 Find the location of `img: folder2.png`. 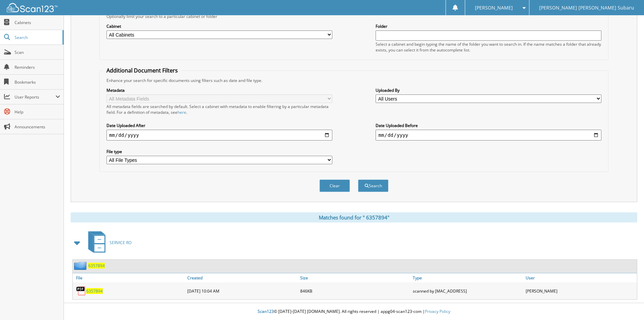

img: folder2.png is located at coordinates (81, 265).